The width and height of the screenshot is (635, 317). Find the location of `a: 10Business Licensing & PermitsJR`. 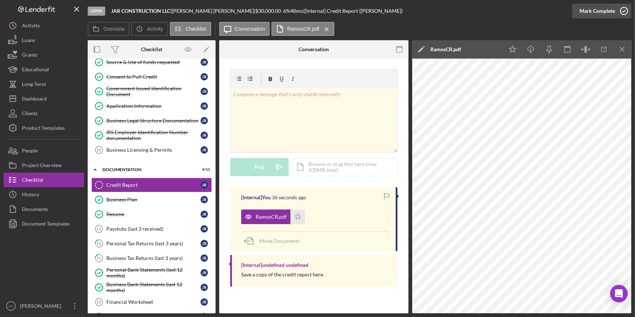

a: 10Business Licensing & PermitsJR is located at coordinates (152, 150).